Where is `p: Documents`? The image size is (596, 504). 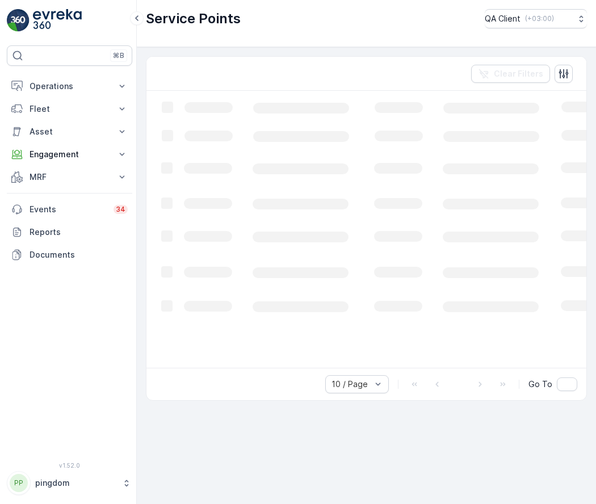 p: Documents is located at coordinates (78, 255).